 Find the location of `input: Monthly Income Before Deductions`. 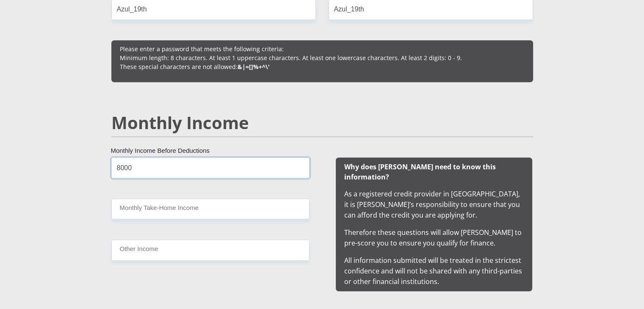

input: Monthly Income Before Deductions is located at coordinates (210, 168).